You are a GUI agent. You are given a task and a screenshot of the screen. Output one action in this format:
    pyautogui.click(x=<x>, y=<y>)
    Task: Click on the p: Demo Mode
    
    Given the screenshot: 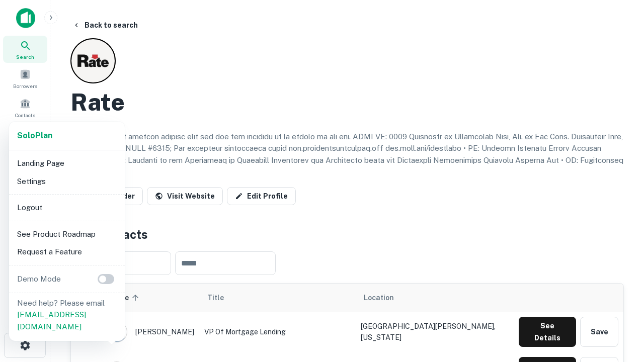 What is the action you would take?
    pyautogui.click(x=39, y=279)
    